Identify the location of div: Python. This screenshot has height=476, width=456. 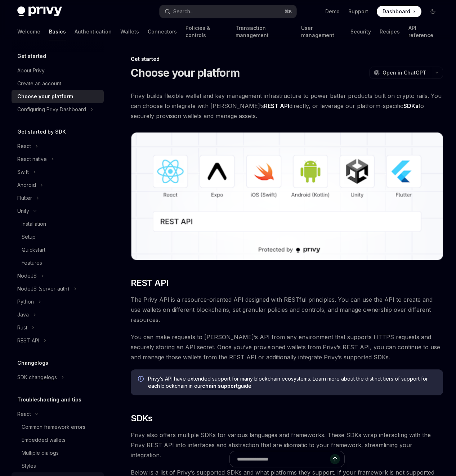
(25, 302).